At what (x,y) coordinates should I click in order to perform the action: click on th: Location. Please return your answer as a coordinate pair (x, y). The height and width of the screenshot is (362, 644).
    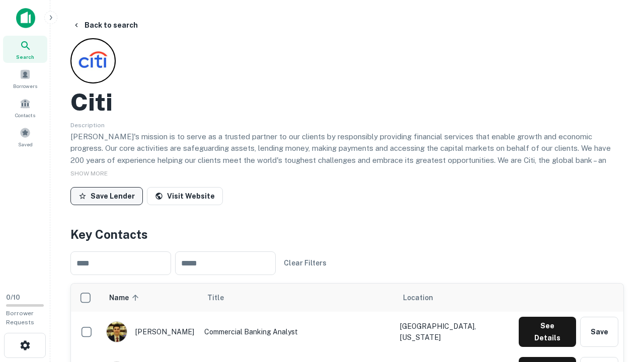
    Looking at the image, I should click on (454, 298).